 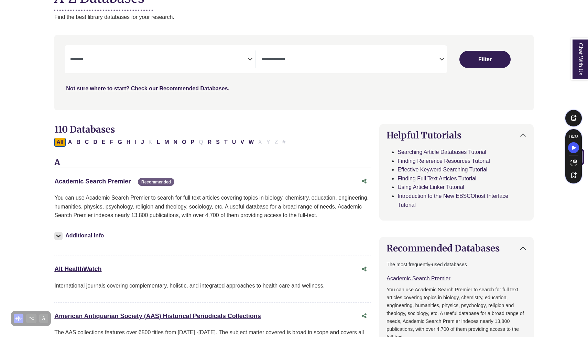 What do you see at coordinates (60, 142) in the screenshot?
I see `button: All` at bounding box center [60, 142].